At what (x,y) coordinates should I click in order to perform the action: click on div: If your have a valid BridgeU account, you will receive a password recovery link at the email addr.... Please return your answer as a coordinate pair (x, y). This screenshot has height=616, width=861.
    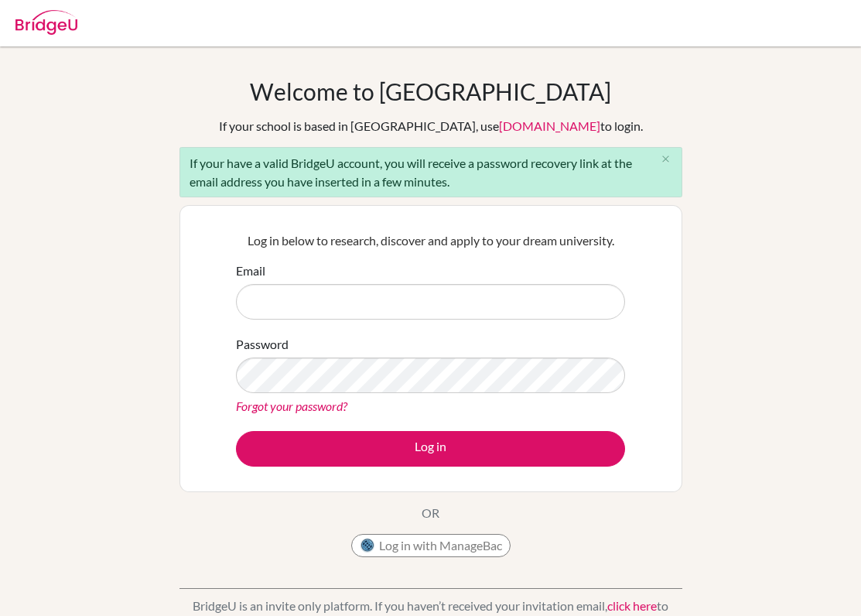
    Looking at the image, I should click on (431, 172).